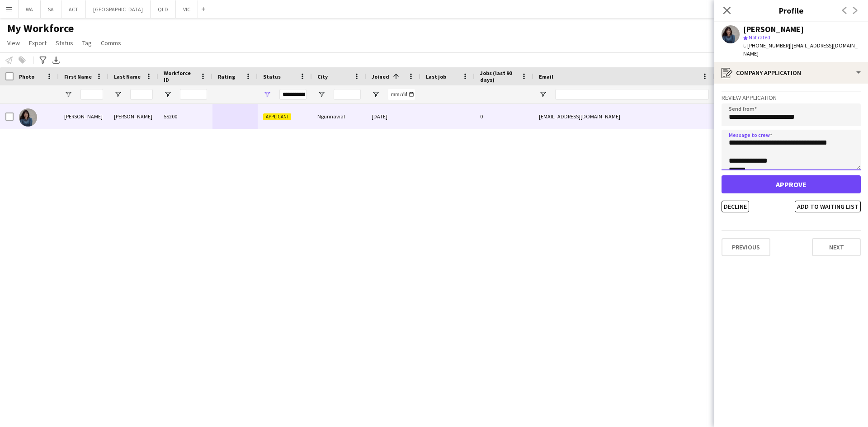 Image resolution: width=868 pixels, height=427 pixels. What do you see at coordinates (546, 76) in the screenshot?
I see `span: Email` at bounding box center [546, 76].